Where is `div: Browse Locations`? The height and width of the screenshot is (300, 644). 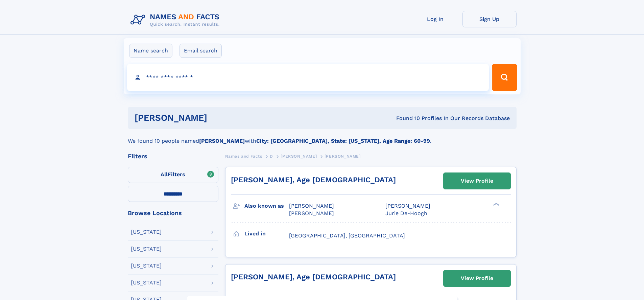 div: Browse Locations is located at coordinates (173, 213).